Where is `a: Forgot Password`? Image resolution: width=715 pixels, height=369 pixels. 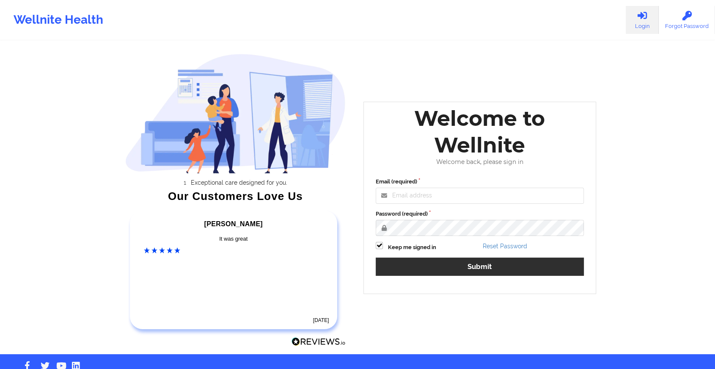 a: Forgot Password is located at coordinates (687, 20).